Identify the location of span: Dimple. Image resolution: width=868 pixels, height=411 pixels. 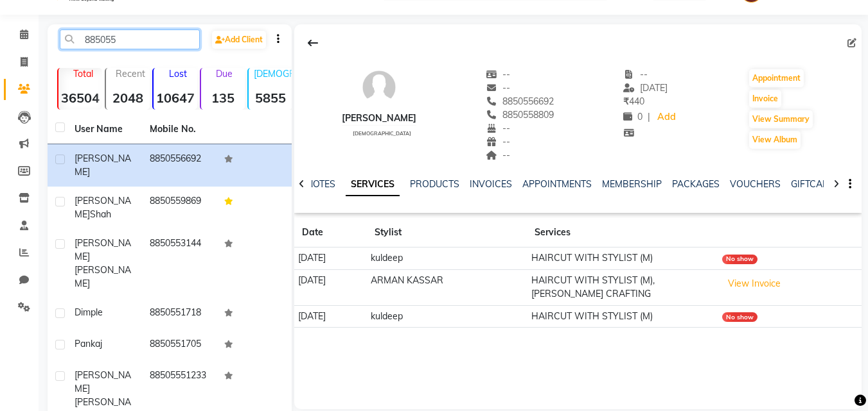
(89, 312).